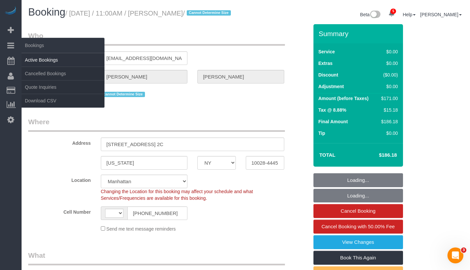 The image size is (470, 270). Describe the element at coordinates (63, 74) in the screenshot. I see `a: Cancelled Bookings` at that location.